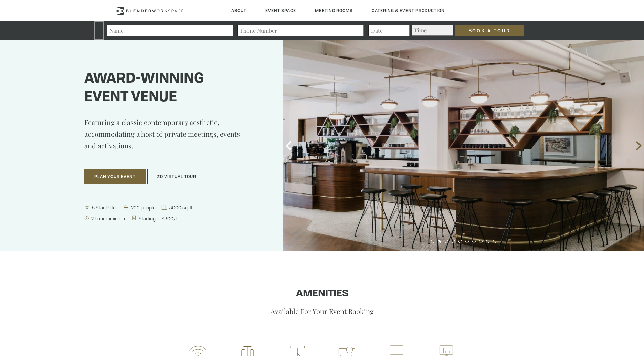  What do you see at coordinates (109, 218) in the screenshot?
I see `span: 2 hour minimum` at bounding box center [109, 218].